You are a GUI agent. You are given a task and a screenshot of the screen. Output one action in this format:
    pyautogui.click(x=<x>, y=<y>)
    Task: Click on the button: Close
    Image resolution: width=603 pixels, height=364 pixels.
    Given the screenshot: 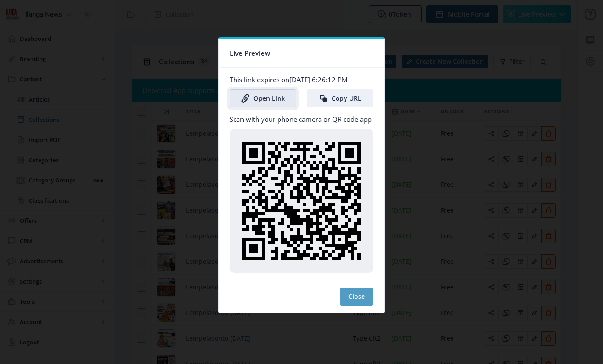 What is the action you would take?
    pyautogui.click(x=356, y=296)
    